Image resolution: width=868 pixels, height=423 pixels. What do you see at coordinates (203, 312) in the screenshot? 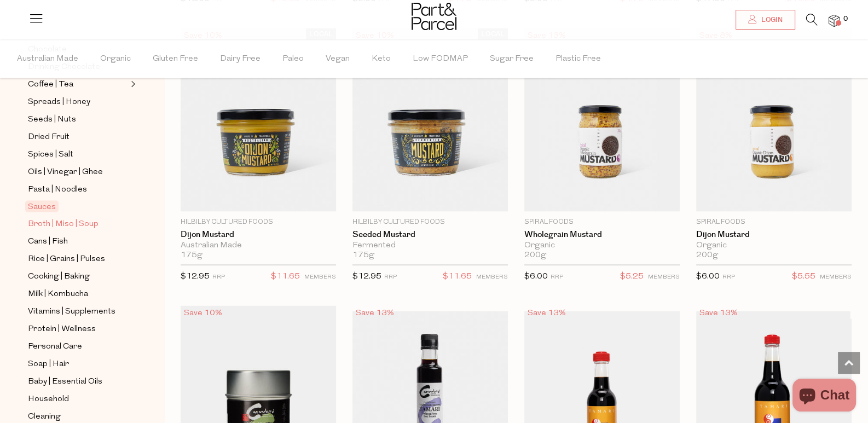
I see `div: Save 10%` at bounding box center [203, 312].